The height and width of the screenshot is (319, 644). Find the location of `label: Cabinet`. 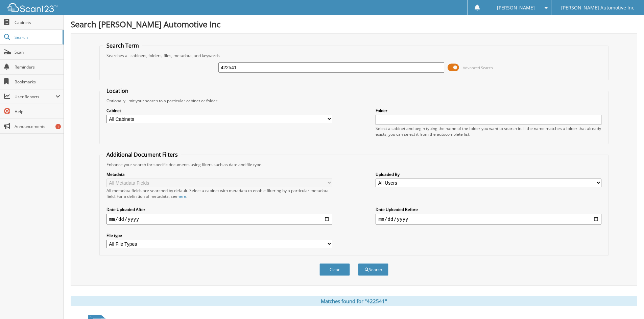

label: Cabinet is located at coordinates (219, 110).